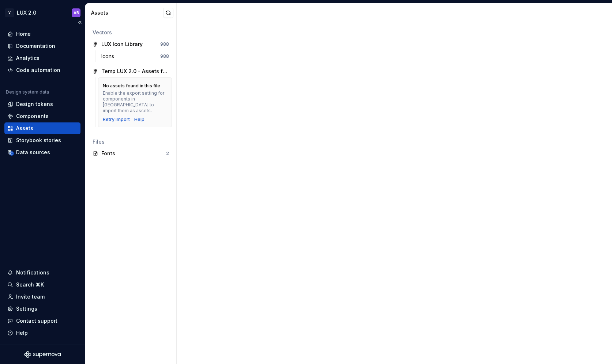 This screenshot has height=364, width=612. Describe the element at coordinates (33, 273) in the screenshot. I see `div: Notifications` at that location.